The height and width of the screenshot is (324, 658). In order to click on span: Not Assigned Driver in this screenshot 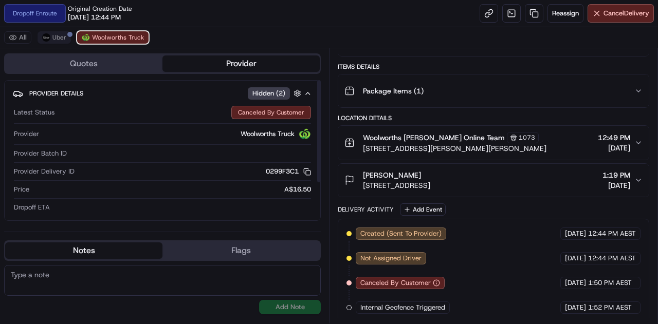, I will do `click(391, 258)`.